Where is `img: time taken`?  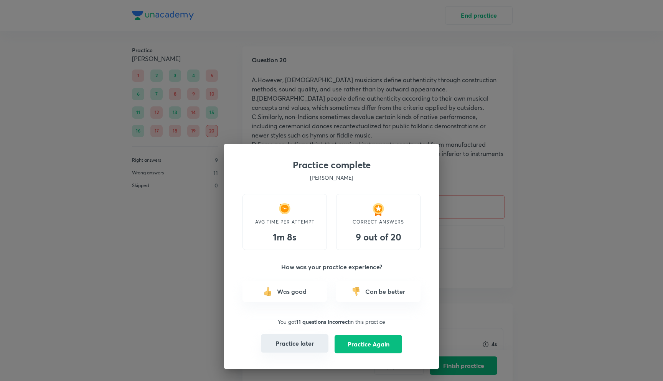 img: time taken is located at coordinates (285, 210).